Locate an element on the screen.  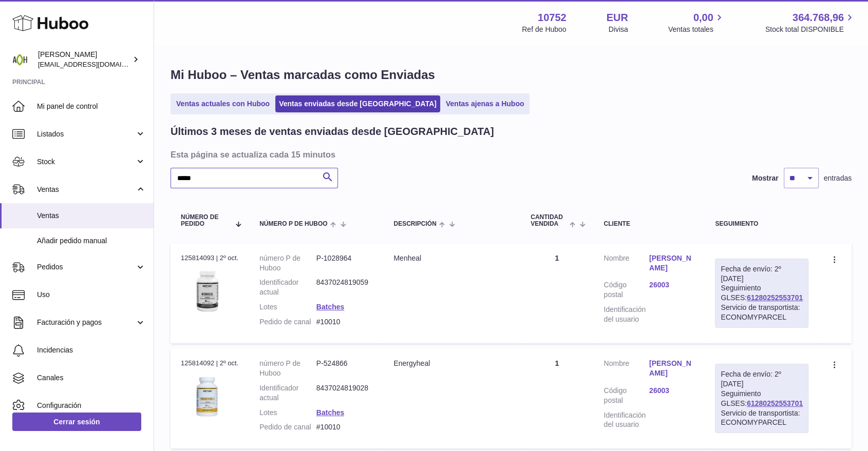
span: Número de pedido is located at coordinates (206, 221).